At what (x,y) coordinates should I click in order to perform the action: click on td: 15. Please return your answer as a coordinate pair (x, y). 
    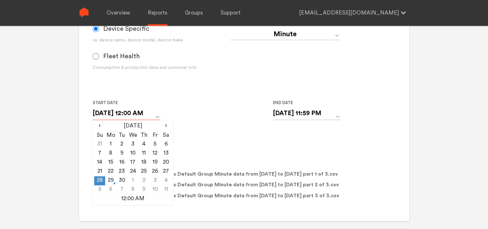
    Looking at the image, I should click on (111, 162).